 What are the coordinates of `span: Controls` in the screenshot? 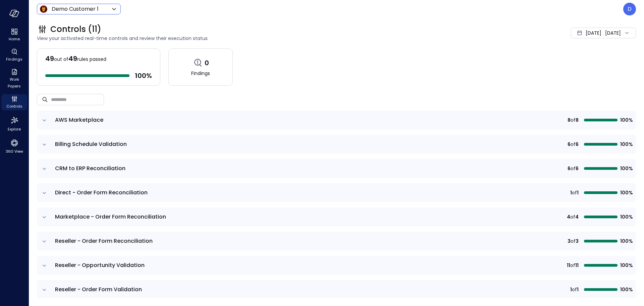 It's located at (15, 106).